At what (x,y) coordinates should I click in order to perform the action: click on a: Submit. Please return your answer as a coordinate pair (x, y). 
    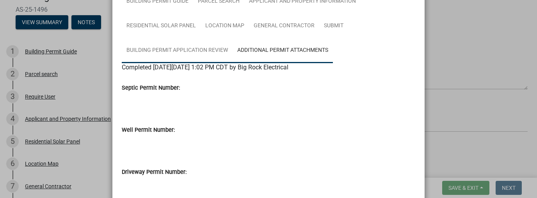
    Looking at the image, I should click on (333, 26).